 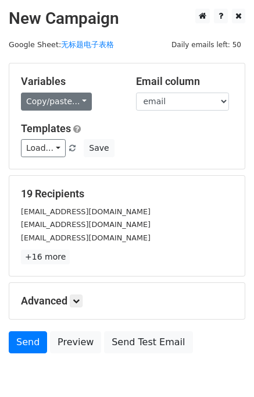 I want to click on a: Send, so click(x=28, y=342).